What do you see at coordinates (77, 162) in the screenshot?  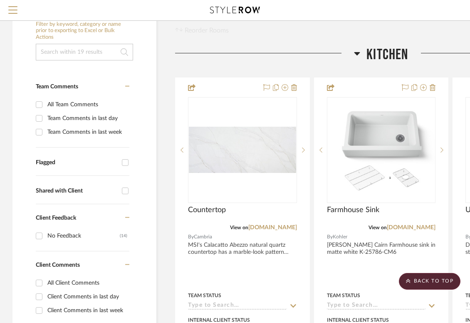 I see `div: Flagged` at bounding box center [77, 162].